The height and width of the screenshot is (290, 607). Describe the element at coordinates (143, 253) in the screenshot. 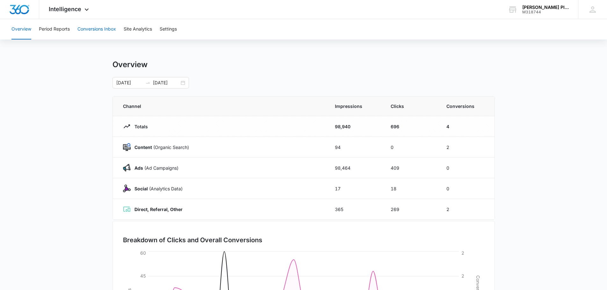

I see `tspan: 60` at that location.